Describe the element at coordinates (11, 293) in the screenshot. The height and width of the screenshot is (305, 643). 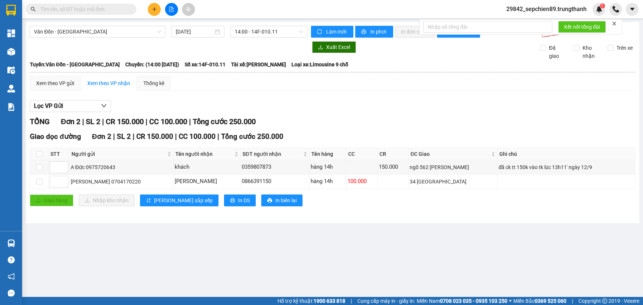
I see `span: message` at that location.